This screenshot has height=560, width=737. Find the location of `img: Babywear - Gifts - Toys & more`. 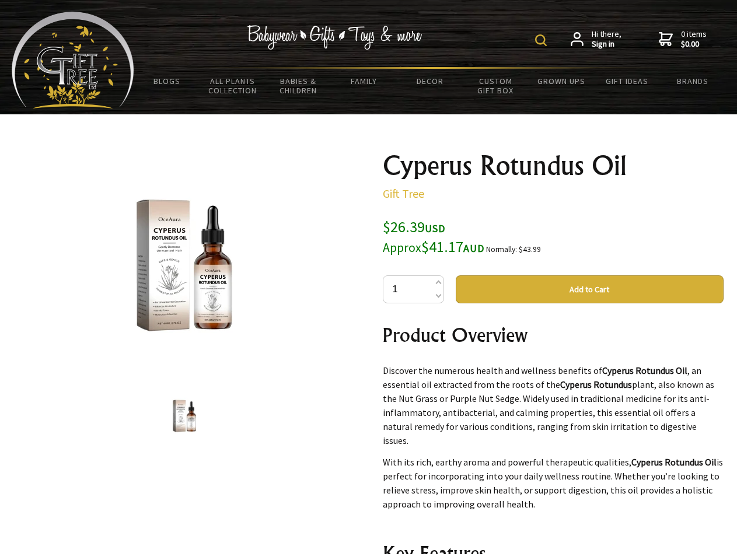

img: Babywear - Gifts - Toys & more is located at coordinates (335, 37).